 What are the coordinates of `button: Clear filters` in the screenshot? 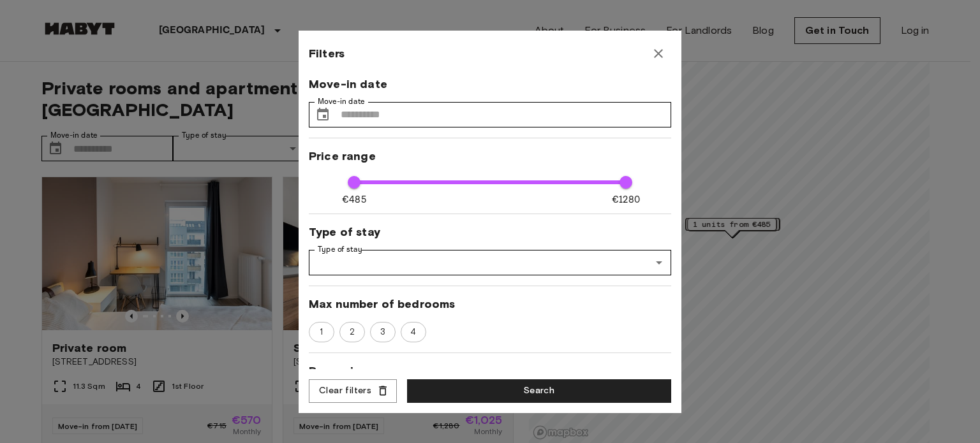 It's located at (352, 391).